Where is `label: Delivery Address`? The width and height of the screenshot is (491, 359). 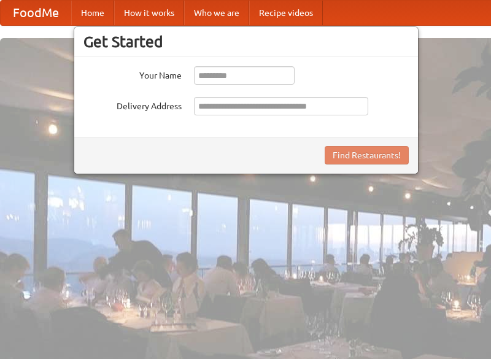
label: Delivery Address is located at coordinates (133, 104).